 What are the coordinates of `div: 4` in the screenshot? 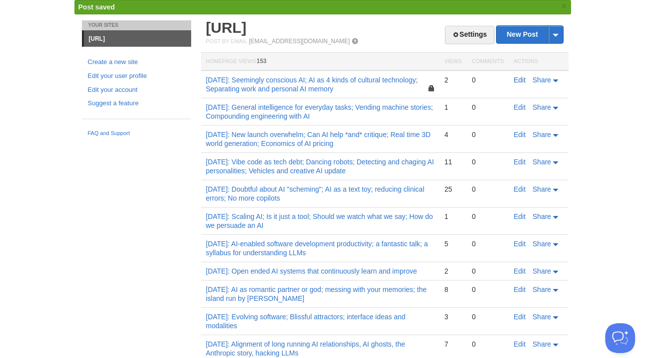 It's located at (453, 134).